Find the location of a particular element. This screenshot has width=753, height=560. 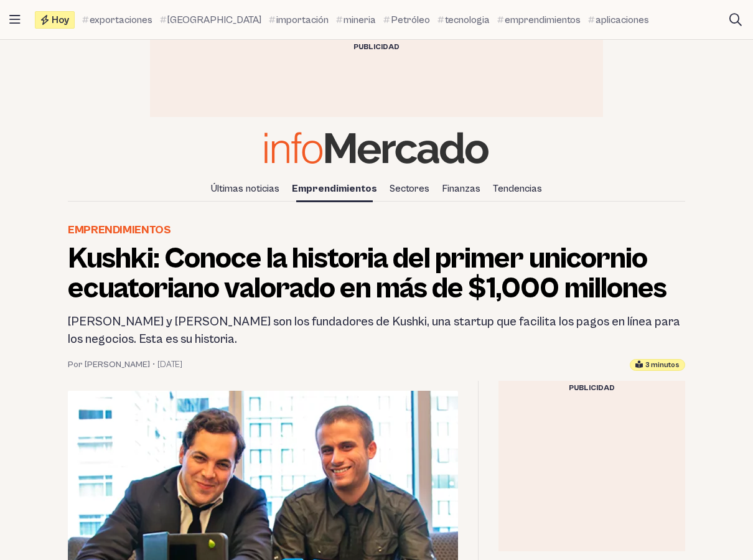

a: emprendimientos is located at coordinates (539, 20).